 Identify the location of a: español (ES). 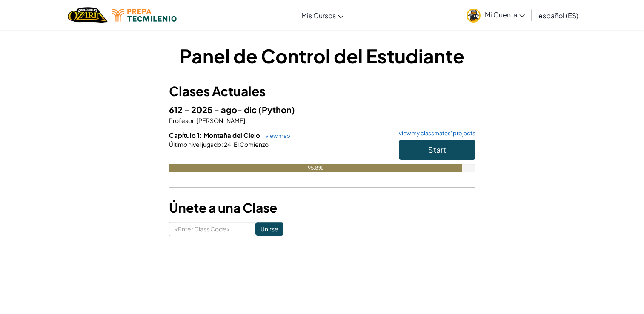
(558, 15).